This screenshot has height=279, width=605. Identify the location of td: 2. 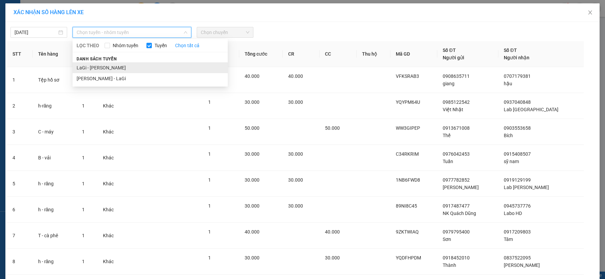
(20, 106).